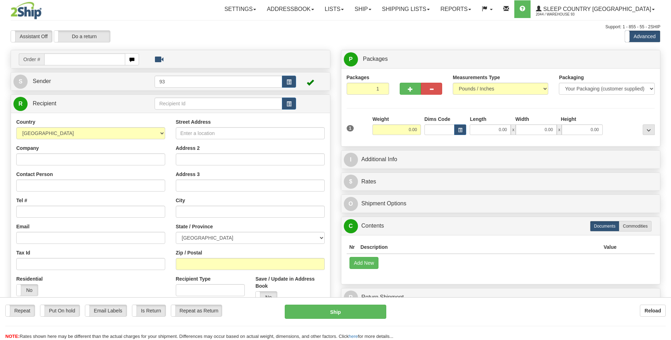  Describe the element at coordinates (34, 174) in the screenshot. I see `label: Contact Person` at that location.